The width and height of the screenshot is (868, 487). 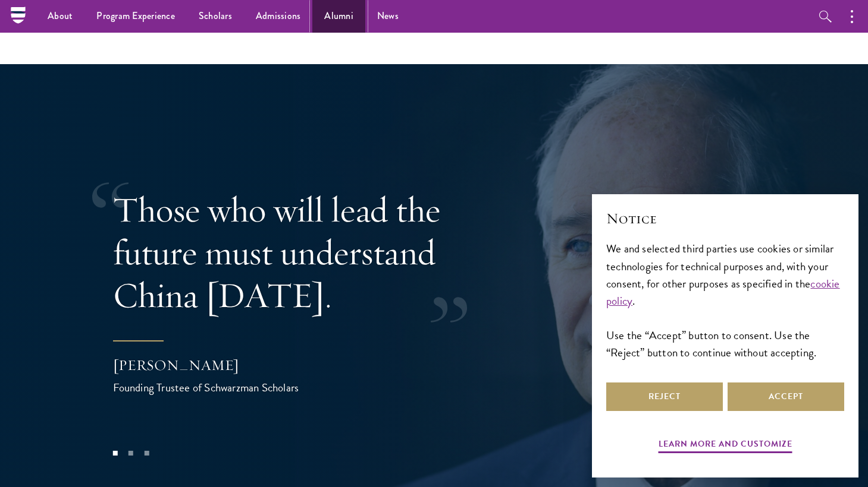 I want to click on div: We and selected third parties use cookies or similar technologies for technical purposes and, wit..., so click(x=725, y=300).